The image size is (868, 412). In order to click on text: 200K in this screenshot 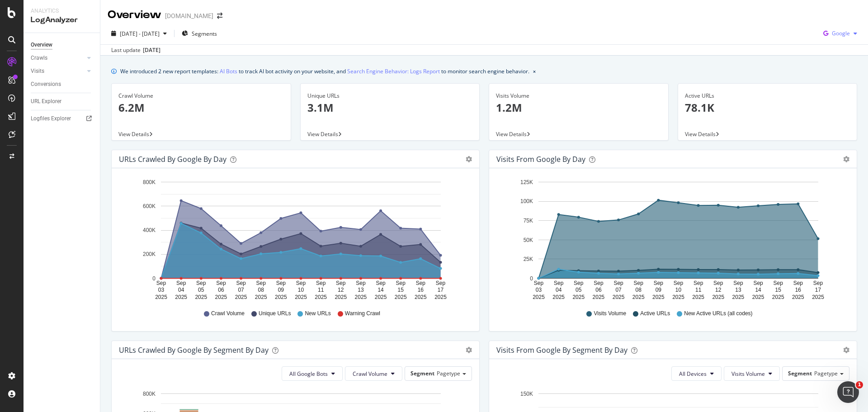, I will do `click(149, 255)`.